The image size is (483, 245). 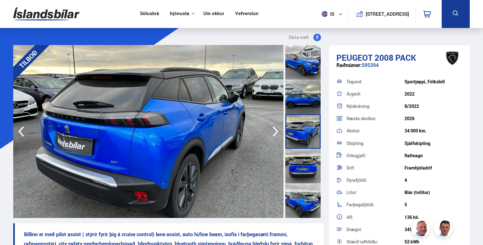 What do you see at coordinates (375, 144) in the screenshot?
I see `div: Skipting:` at bounding box center [375, 144].